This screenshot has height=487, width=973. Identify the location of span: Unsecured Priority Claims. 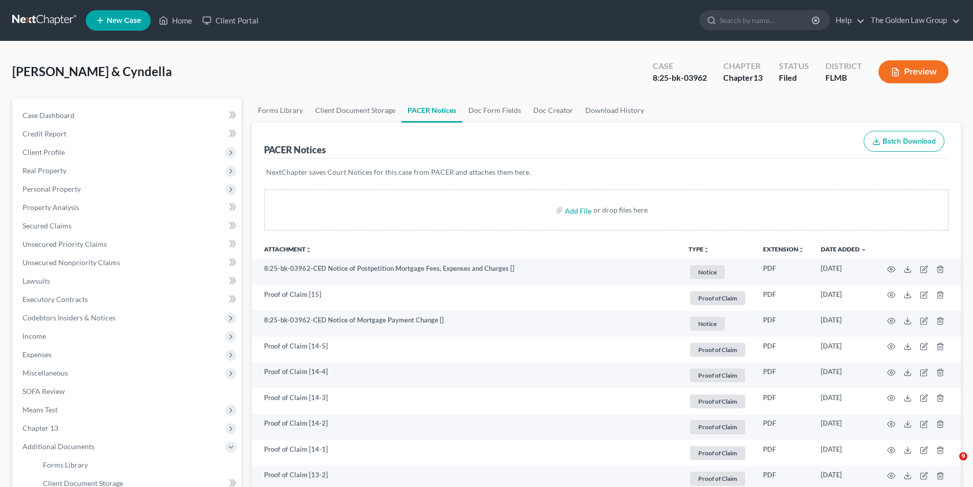
(64, 244).